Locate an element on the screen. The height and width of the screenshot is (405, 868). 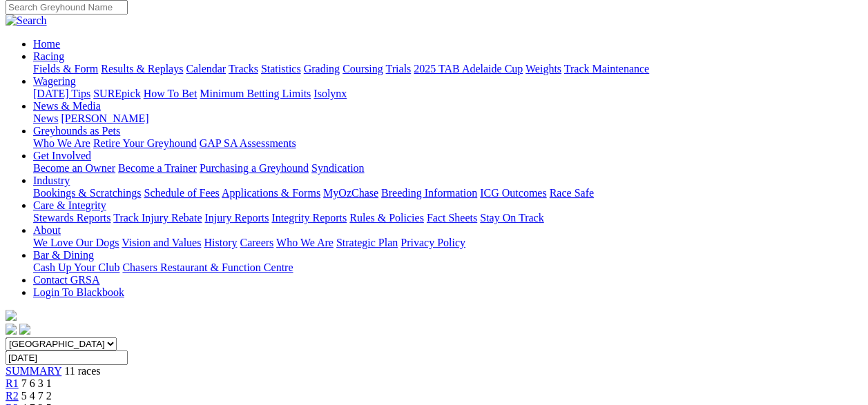
img: twitter.svg is located at coordinates (25, 329).